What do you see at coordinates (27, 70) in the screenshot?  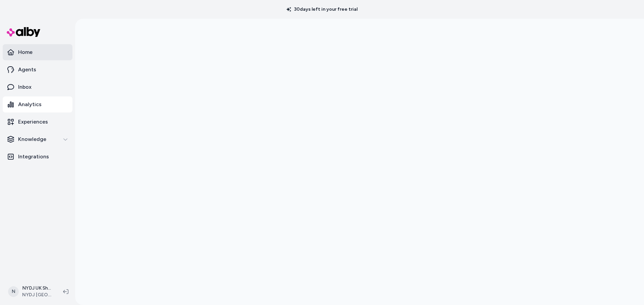 I see `p: Agents` at bounding box center [27, 70].